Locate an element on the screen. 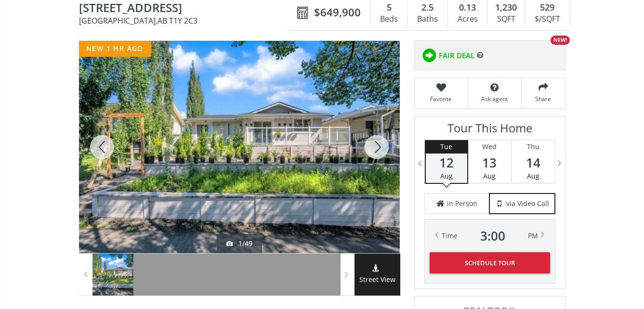 This screenshot has width=644, height=309. span: via Video Call is located at coordinates (527, 204).